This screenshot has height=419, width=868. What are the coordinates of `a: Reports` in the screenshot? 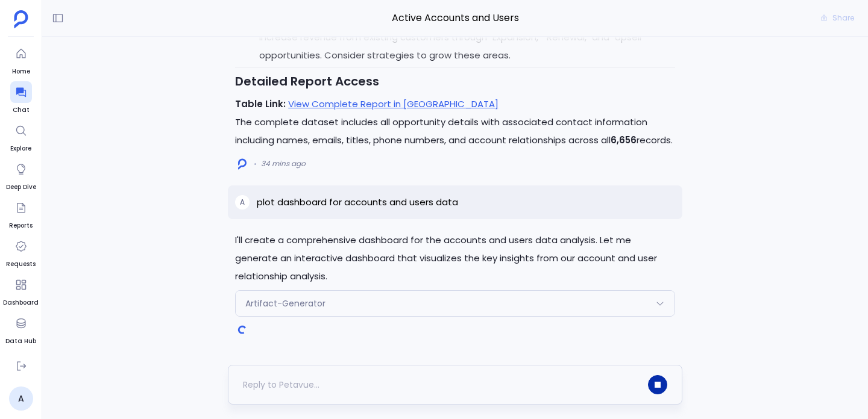 It's located at (21, 214).